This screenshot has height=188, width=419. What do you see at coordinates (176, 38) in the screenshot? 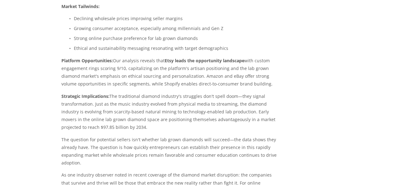
I see `p: Strong online purchase preference for lab grown diamonds` at bounding box center [176, 38].